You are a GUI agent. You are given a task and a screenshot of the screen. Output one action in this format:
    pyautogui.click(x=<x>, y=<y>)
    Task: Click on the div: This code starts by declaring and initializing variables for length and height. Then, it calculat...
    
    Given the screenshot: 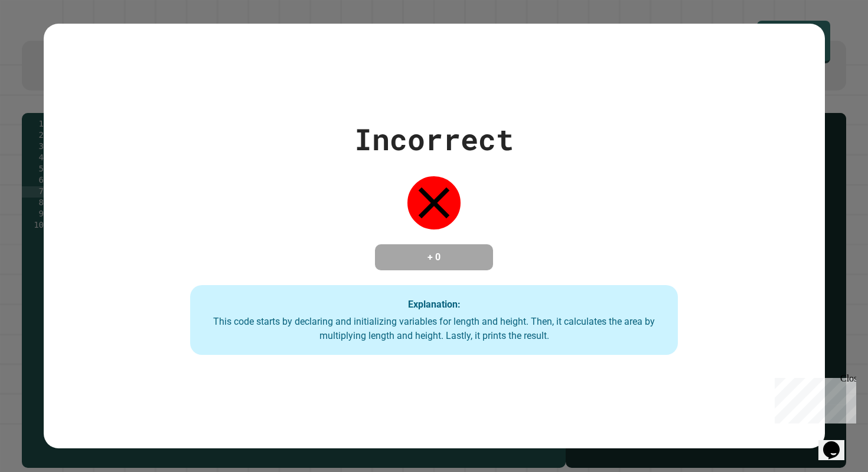 What is the action you would take?
    pyautogui.click(x=434, y=329)
    